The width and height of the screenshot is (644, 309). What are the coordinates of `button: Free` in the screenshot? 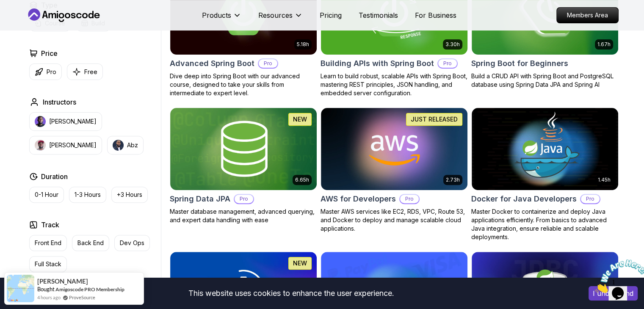 It's located at (85, 72).